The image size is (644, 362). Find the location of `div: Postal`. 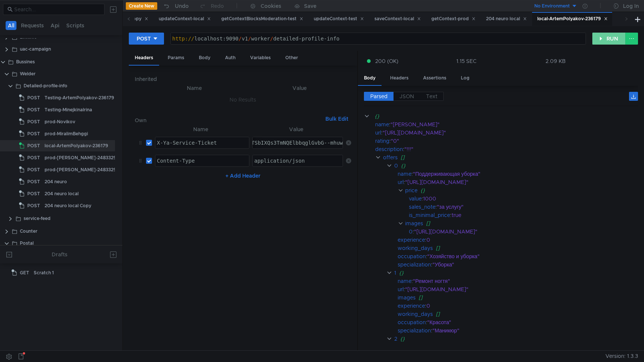

div: Postal is located at coordinates (27, 243).